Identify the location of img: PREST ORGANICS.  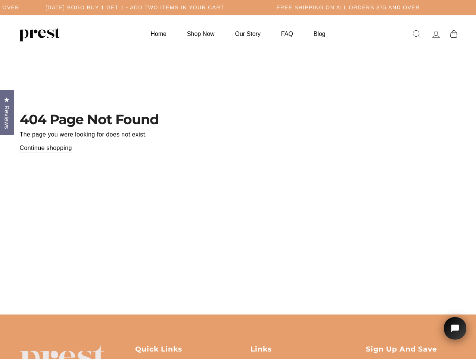
(39, 34).